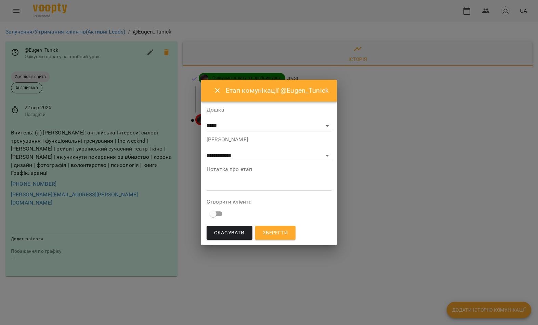 This screenshot has width=538, height=325. What do you see at coordinates (277, 90) in the screenshot?
I see `h6: Етап комунікації @Eugen_Tunick` at bounding box center [277, 90].